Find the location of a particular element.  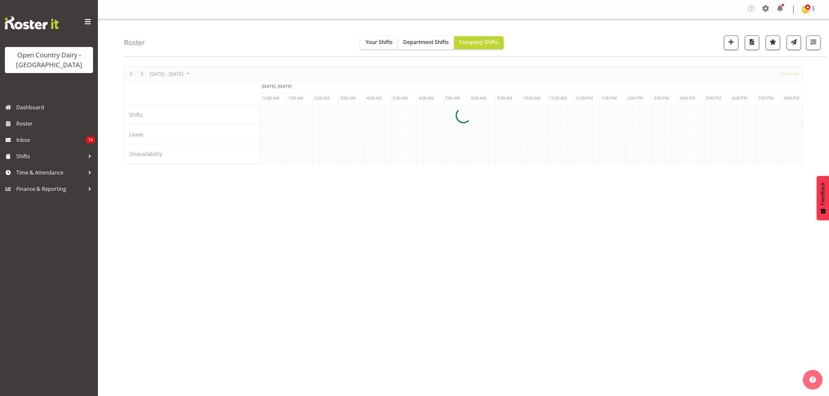

span: Dashboard is located at coordinates (55, 107).